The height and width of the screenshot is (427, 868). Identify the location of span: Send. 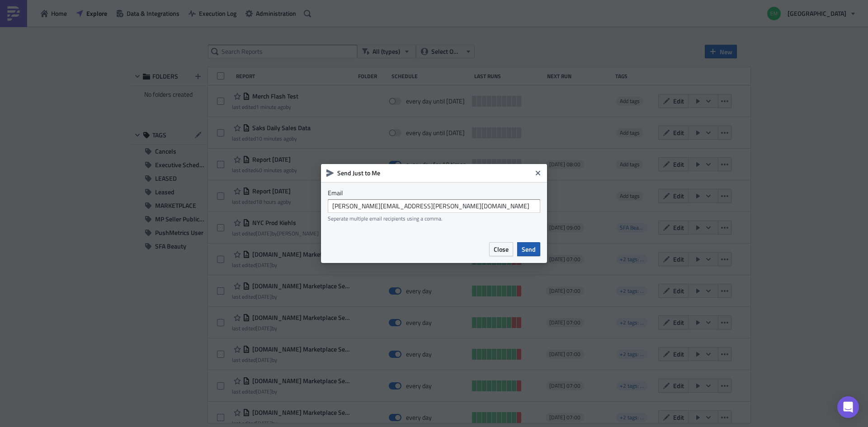
(528, 249).